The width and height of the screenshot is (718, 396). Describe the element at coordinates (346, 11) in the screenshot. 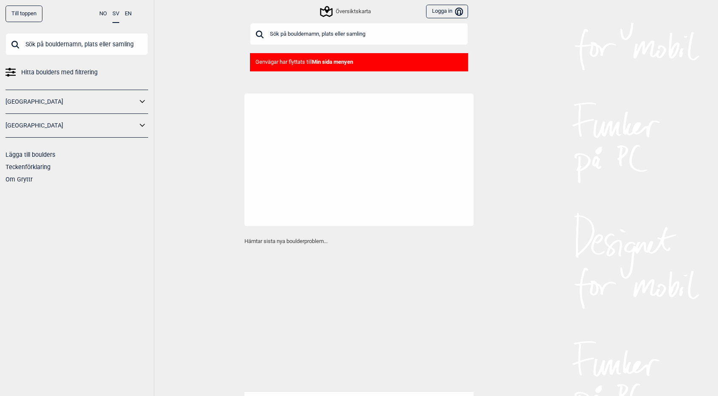

I see `div: Översiktskarta` at that location.